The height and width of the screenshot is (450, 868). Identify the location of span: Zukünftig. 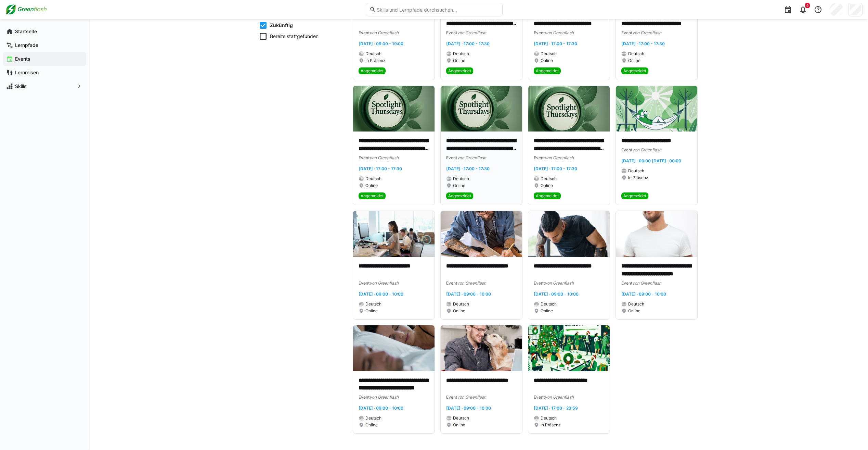
(282, 25).